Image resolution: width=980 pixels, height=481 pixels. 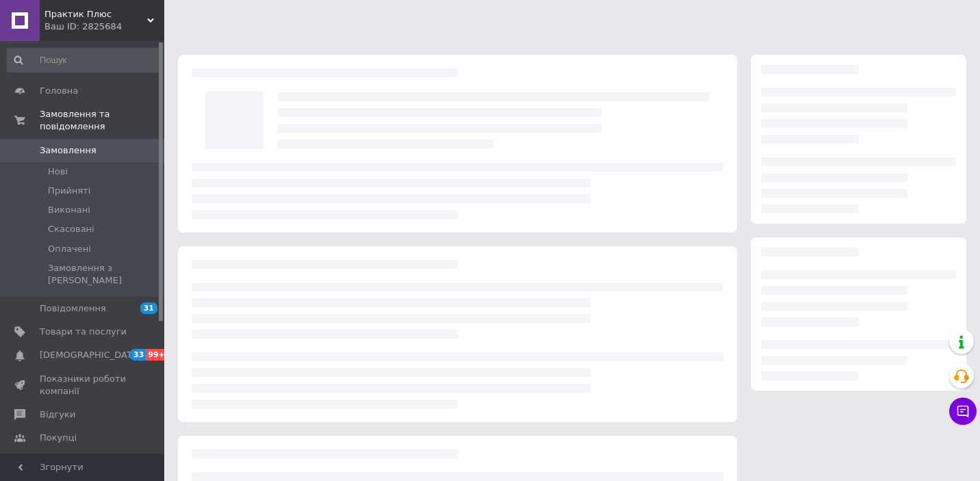 I want to click on span: Скасовані, so click(x=71, y=229).